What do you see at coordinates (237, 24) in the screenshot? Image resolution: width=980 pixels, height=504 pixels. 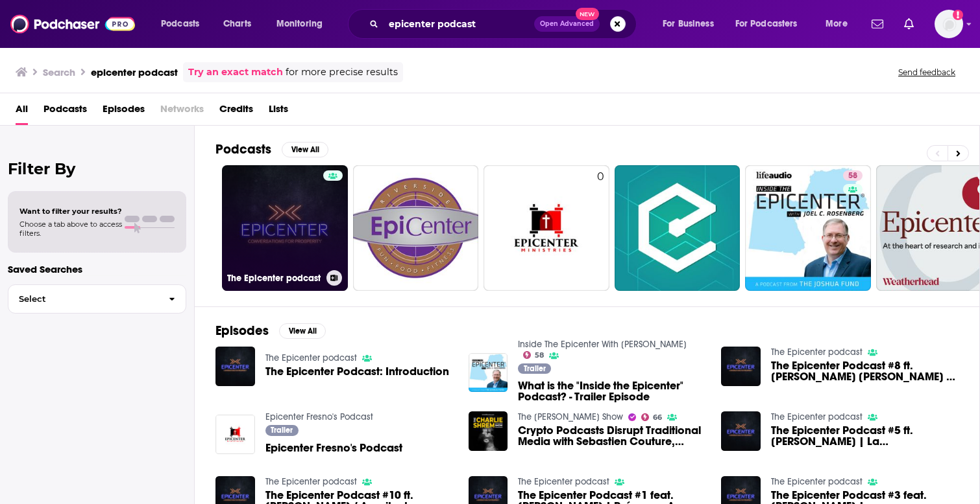 I see `span: Charts` at bounding box center [237, 24].